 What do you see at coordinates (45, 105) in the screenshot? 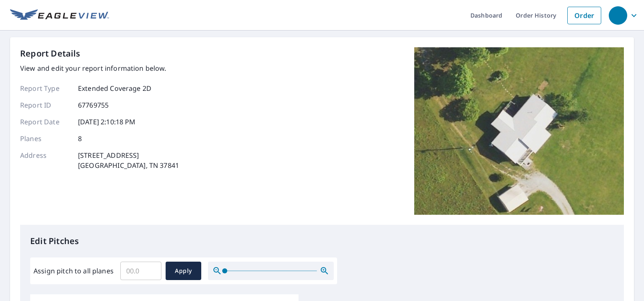
I see `p: Report ID` at bounding box center [45, 105].